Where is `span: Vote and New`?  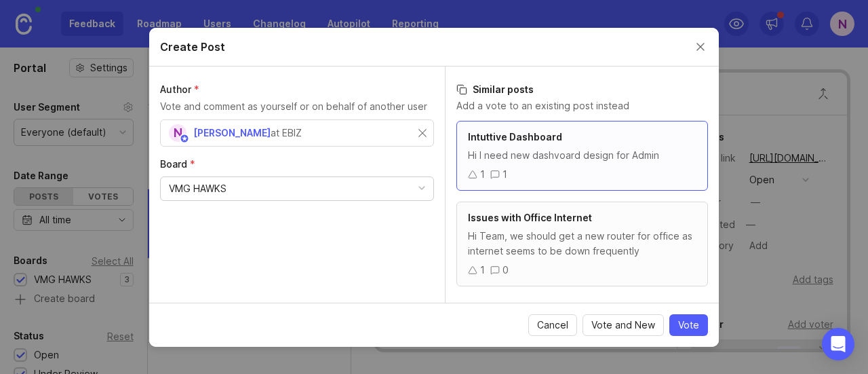
span: Vote and New is located at coordinates (623, 325).